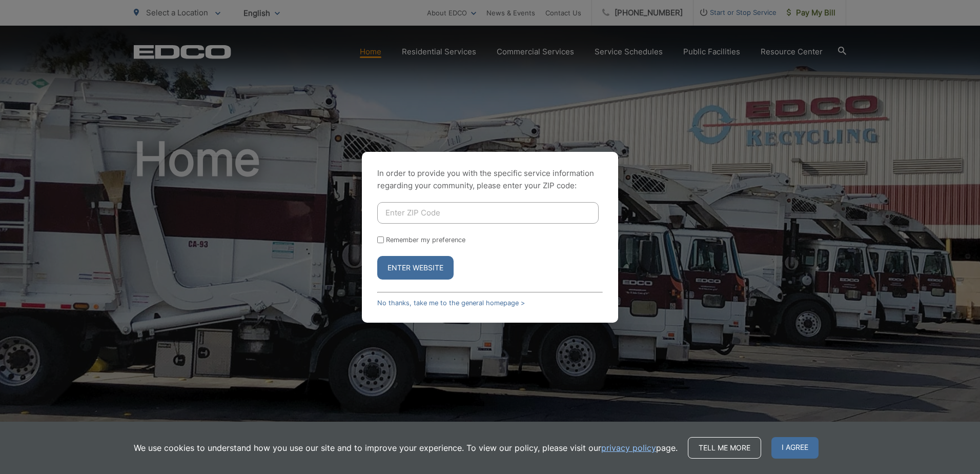 The height and width of the screenshot is (474, 980). I want to click on p: In order to provide you with the specific service information regarding your community, please en..., so click(490, 179).